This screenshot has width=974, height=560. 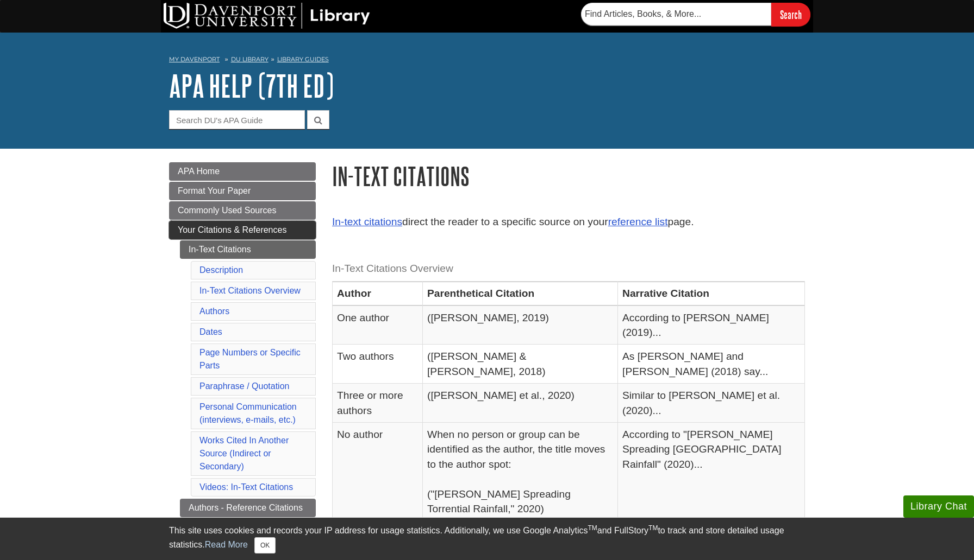 What do you see at coordinates (366, 221) in the screenshot?
I see `a: In-text citations` at bounding box center [366, 221].